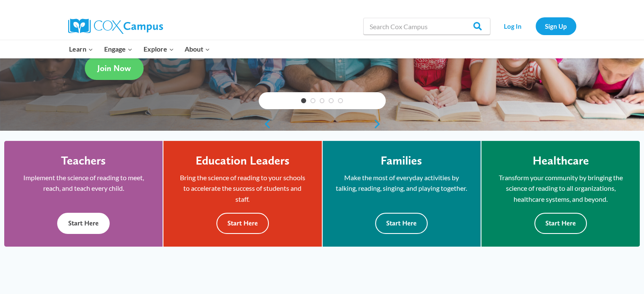 This screenshot has width=644, height=294. Describe the element at coordinates (83, 161) in the screenshot. I see `h4: Teachers` at that location.